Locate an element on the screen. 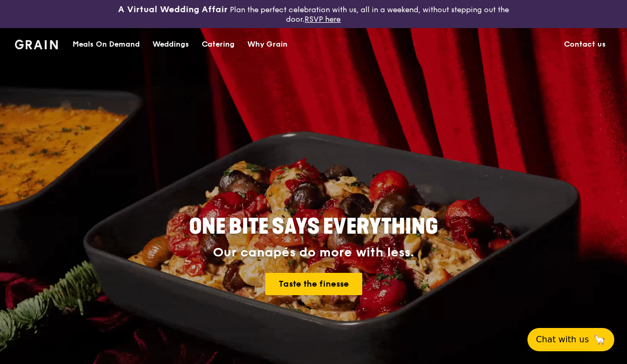  a: GrainGrain is located at coordinates (36, 44).